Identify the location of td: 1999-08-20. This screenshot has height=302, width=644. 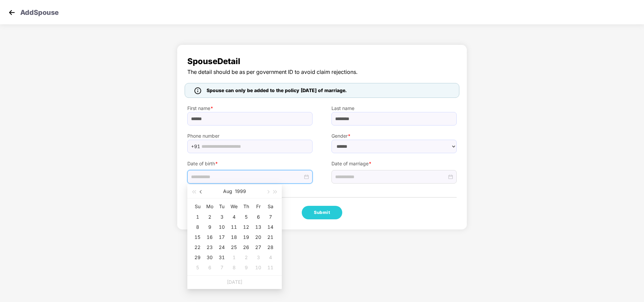
(258, 237).